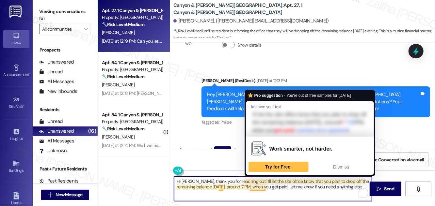 The height and width of the screenshot is (206, 435). What do you see at coordinates (65, 110) in the screenshot?
I see `div: Residents` at bounding box center [65, 110].